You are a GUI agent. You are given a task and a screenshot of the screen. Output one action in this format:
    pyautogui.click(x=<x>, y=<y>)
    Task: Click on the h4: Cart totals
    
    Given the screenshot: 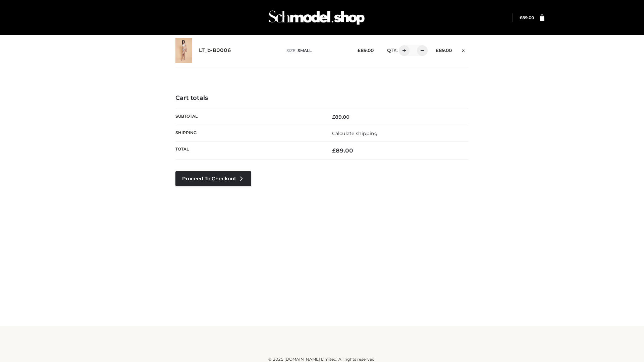 What is the action you would take?
    pyautogui.click(x=322, y=98)
    